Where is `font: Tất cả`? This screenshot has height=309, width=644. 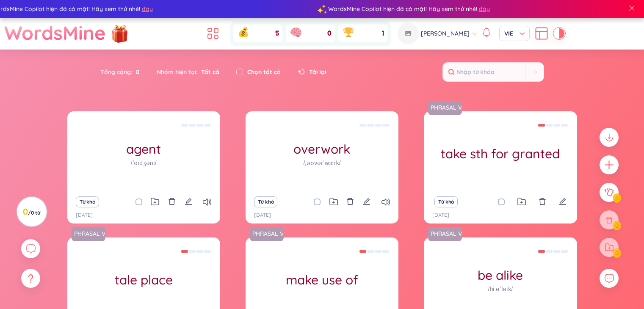 font: Tất cả is located at coordinates (210, 72).